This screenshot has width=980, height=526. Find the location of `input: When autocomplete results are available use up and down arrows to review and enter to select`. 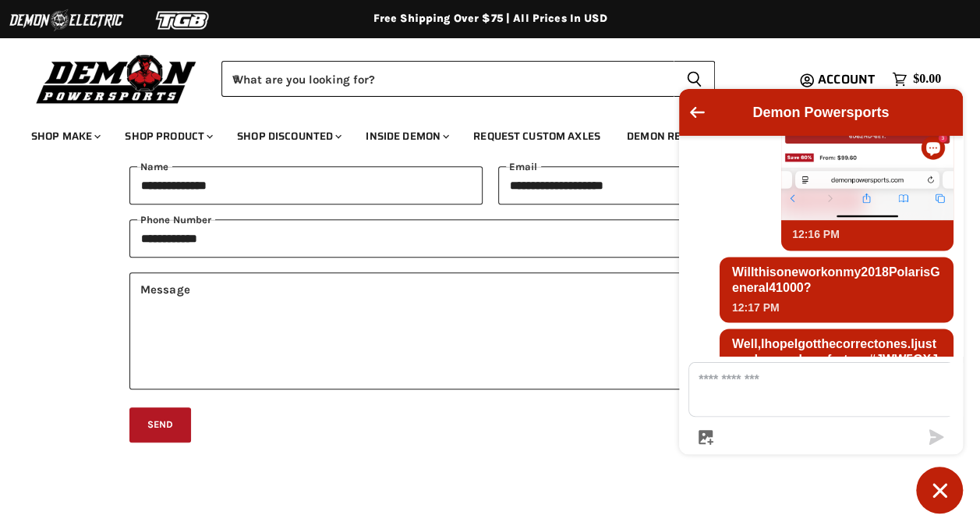

input: When autocomplete results are available use up and down arrows to review and enter to select is located at coordinates (448, 79).